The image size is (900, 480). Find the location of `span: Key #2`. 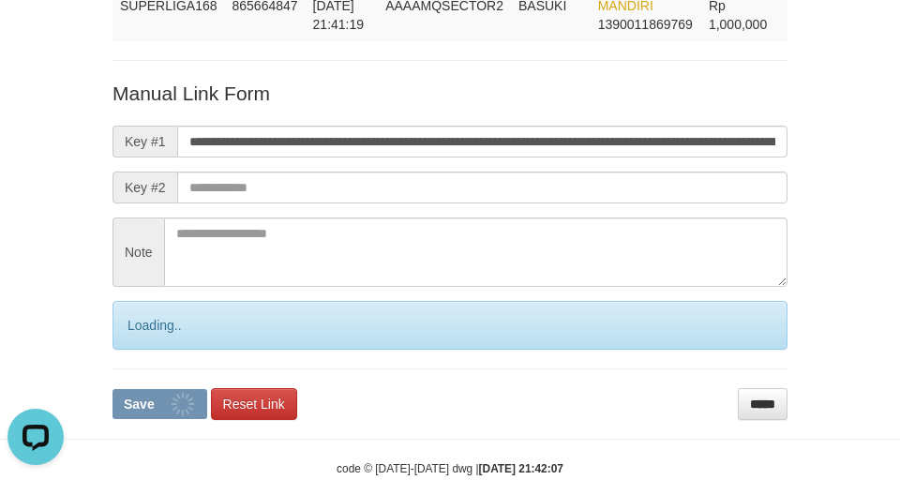

span: Key #2 is located at coordinates (144, 188).